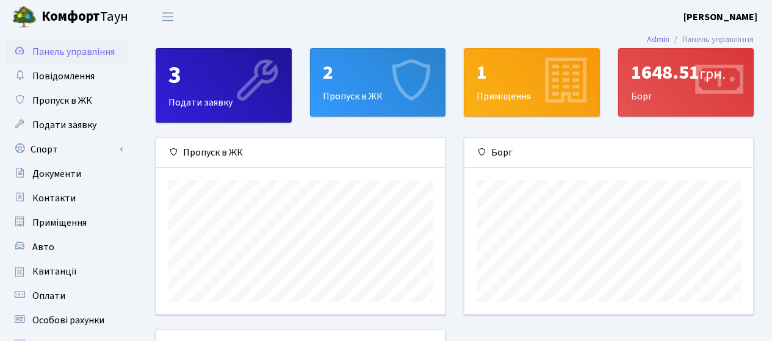 This screenshot has width=772, height=341. What do you see at coordinates (67, 101) in the screenshot?
I see `a: Пропуск в ЖК` at bounding box center [67, 101].